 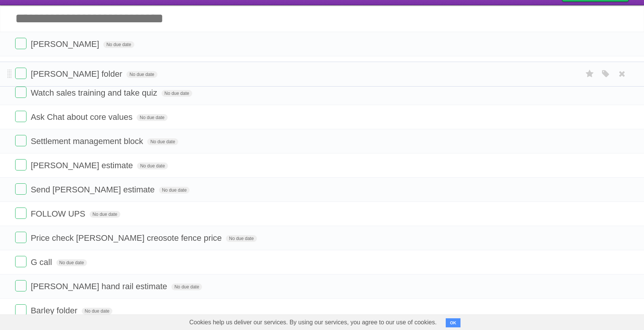 I want to click on button: OK, so click(x=453, y=323).